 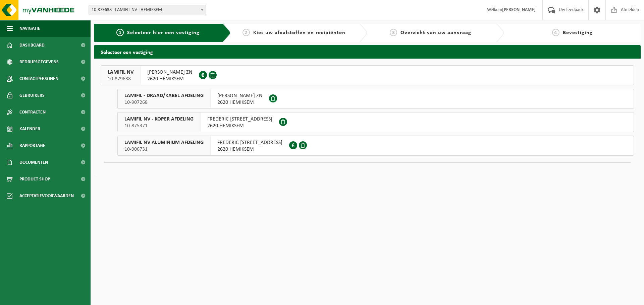 I want to click on span: Navigatie, so click(x=30, y=29).